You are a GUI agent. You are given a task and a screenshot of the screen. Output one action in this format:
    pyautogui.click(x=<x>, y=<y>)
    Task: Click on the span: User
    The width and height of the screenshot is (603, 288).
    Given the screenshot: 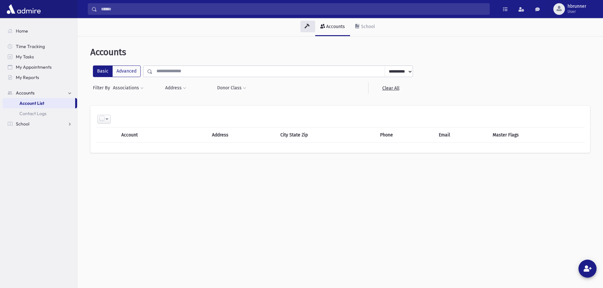 What is the action you would take?
    pyautogui.click(x=577, y=12)
    